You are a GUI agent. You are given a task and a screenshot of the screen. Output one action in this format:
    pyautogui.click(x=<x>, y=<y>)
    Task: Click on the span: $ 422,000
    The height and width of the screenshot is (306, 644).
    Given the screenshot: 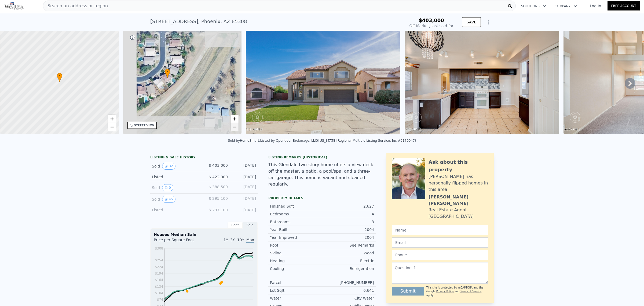 What is the action you would take?
    pyautogui.click(x=218, y=177)
    